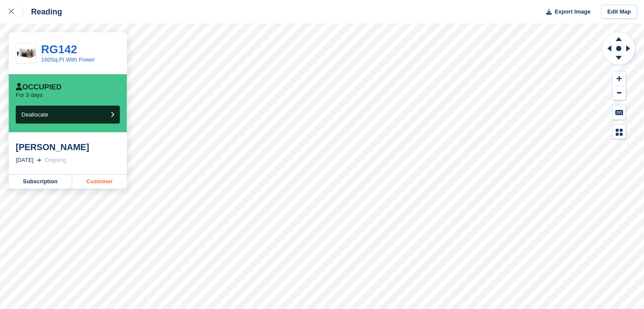 The width and height of the screenshot is (644, 309). Describe the element at coordinates (39, 87) in the screenshot. I see `div: Occupied` at that location.